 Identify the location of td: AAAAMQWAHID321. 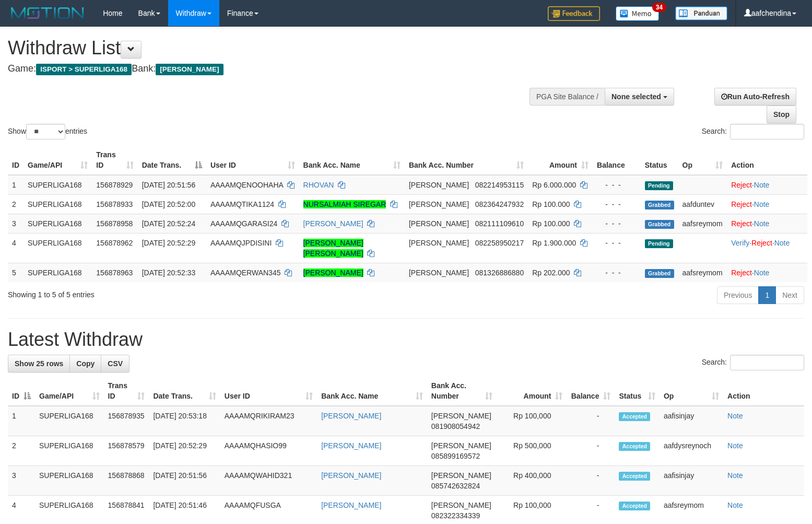
(268, 481).